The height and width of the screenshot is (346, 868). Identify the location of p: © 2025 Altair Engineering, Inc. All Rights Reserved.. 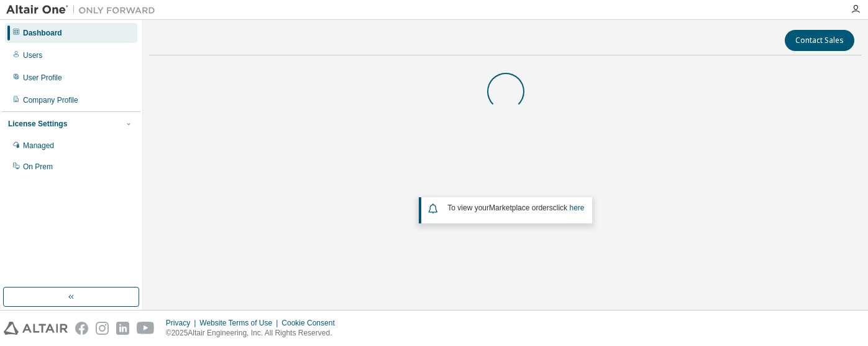
(254, 333).